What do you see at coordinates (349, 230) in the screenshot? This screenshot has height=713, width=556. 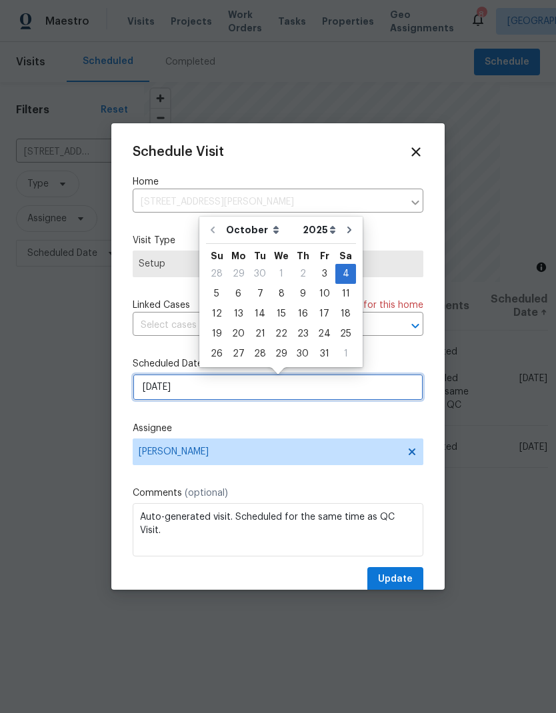 I see `button: Go to next month` at bounding box center [349, 230].